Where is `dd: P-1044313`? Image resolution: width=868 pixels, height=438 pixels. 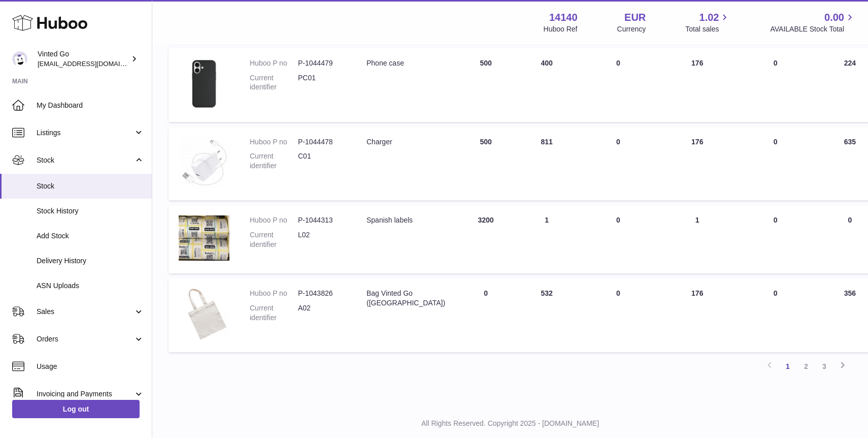
dd: P-1044313 is located at coordinates (322, 220).